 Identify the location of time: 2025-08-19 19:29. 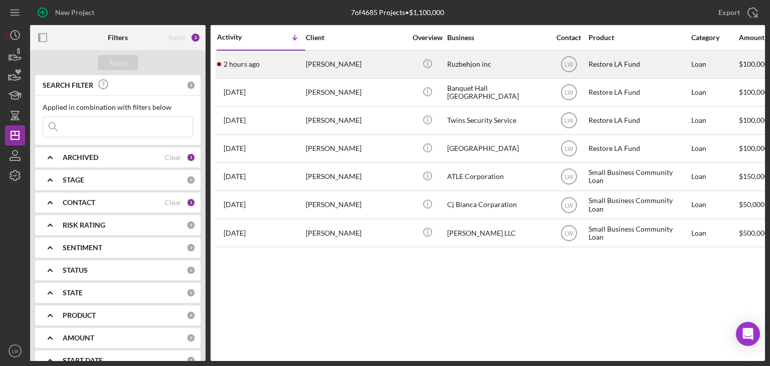
(235, 233).